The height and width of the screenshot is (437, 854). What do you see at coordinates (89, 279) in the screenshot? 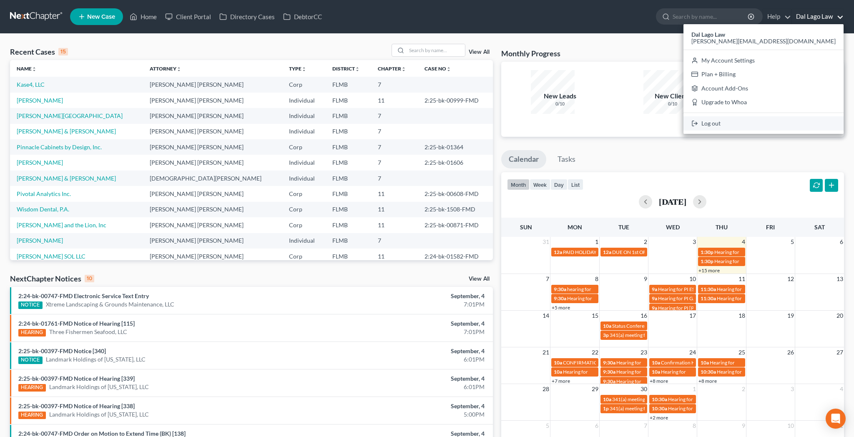
I see `div: 10` at bounding box center [89, 279].